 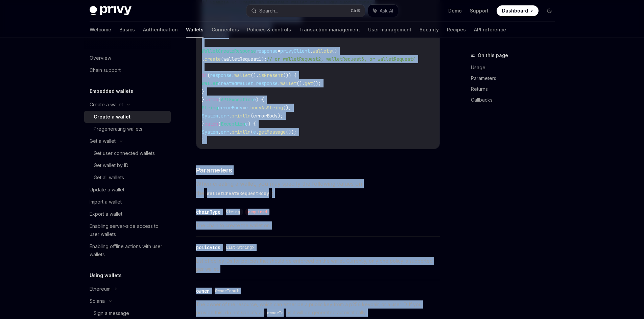 I want to click on span: wallet, so click(x=289, y=83).